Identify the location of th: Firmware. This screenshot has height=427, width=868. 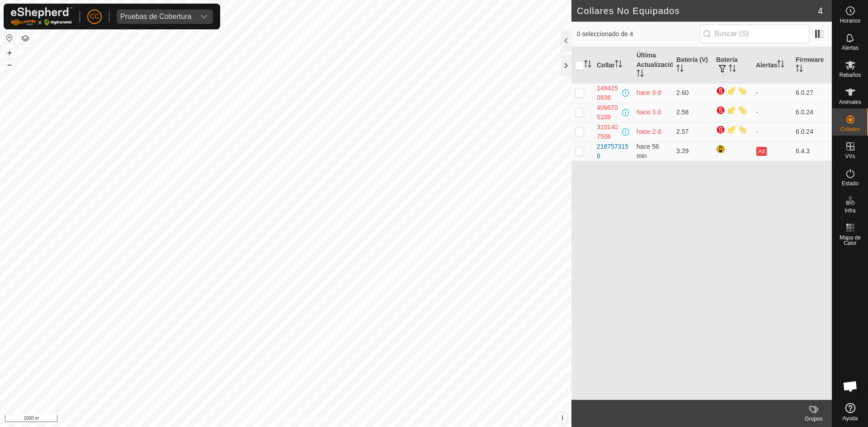
(812, 65).